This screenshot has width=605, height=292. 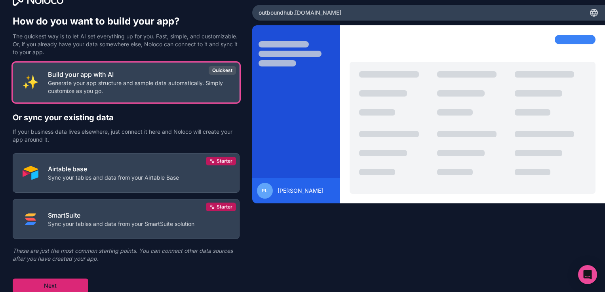 I want to click on h2: Or sync your existing data, so click(x=126, y=118).